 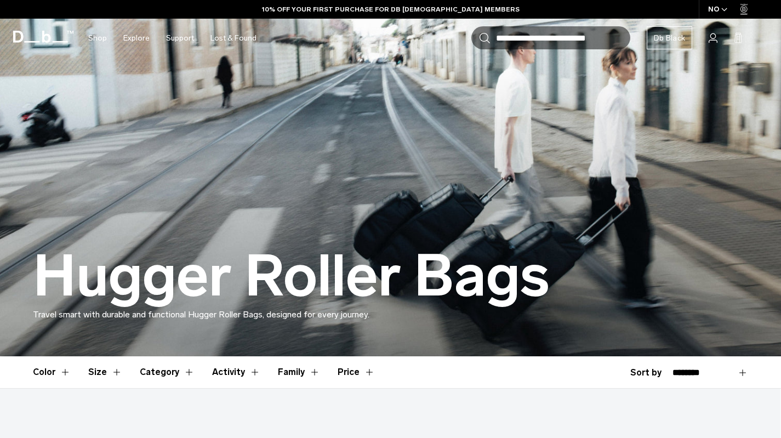 I want to click on nav: Main Navigation, so click(x=172, y=38).